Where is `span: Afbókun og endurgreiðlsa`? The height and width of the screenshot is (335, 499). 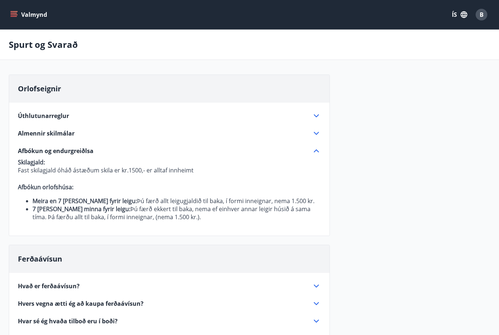 span: Afbókun og endurgreiðlsa is located at coordinates (56, 151).